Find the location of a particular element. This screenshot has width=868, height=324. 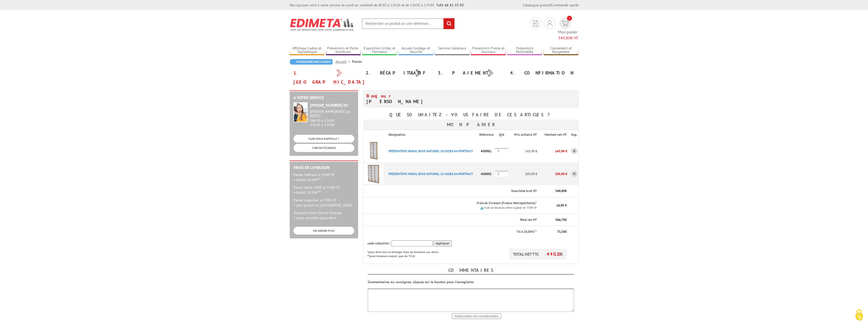

div: Nos équipes sont à votre service du lundi au vendredi de 8h30 à 12h30 et de 13h30 à 17h30 is located at coordinates (377, 5).